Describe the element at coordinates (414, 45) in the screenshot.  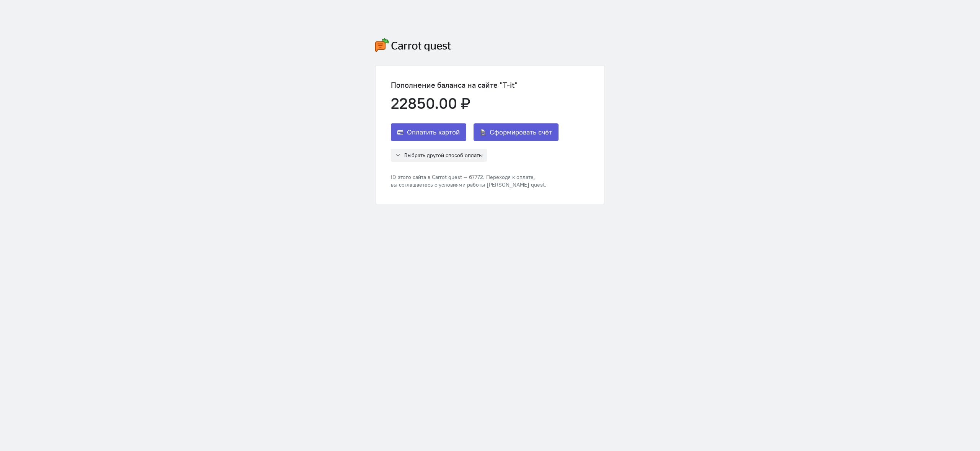
I see `img: carrot-quest-logo.svg` at that location.